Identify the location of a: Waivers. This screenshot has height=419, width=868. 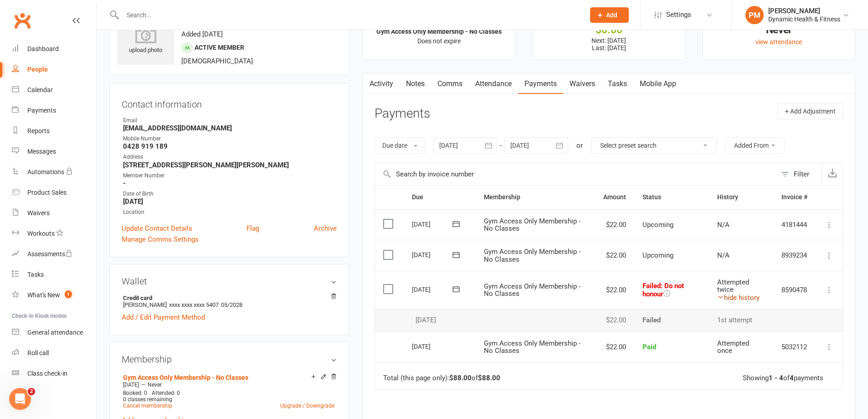
(54, 213).